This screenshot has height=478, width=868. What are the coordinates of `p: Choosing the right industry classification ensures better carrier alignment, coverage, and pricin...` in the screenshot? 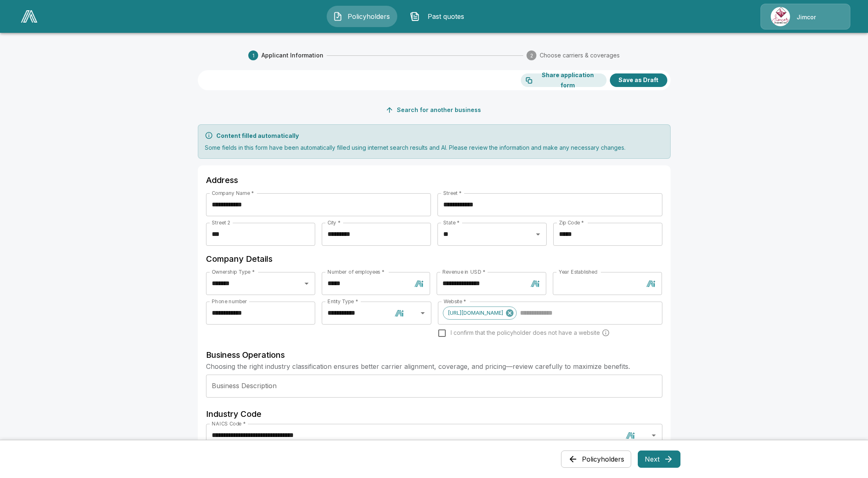 It's located at (434, 366).